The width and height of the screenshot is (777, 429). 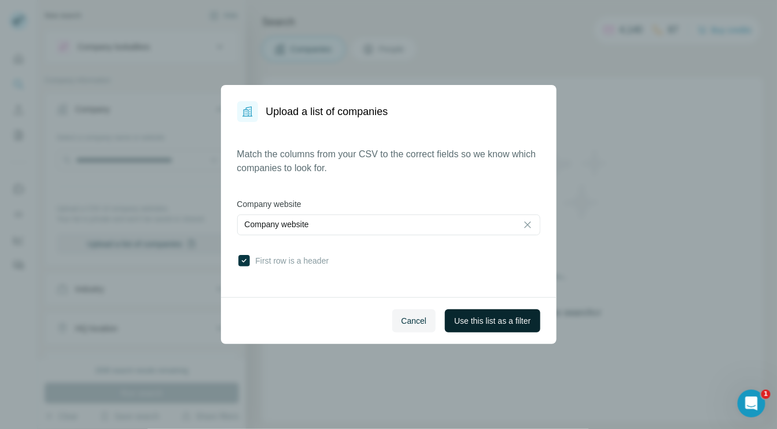 What do you see at coordinates (389, 204) in the screenshot?
I see `label: Company website` at bounding box center [389, 204].